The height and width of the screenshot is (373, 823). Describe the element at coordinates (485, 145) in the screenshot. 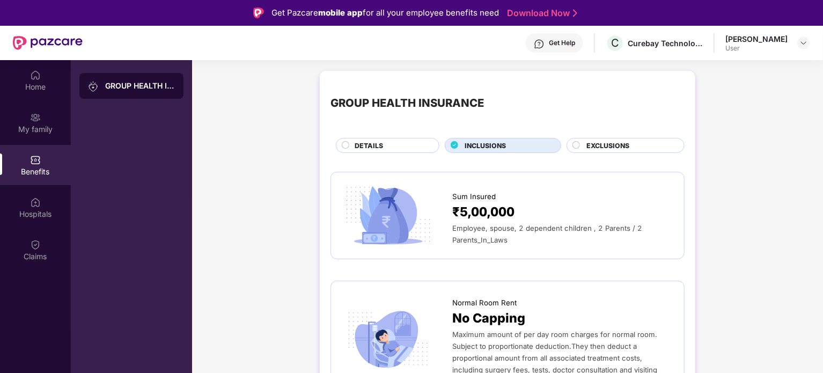

I see `span: INCLUSIONS` at that location.